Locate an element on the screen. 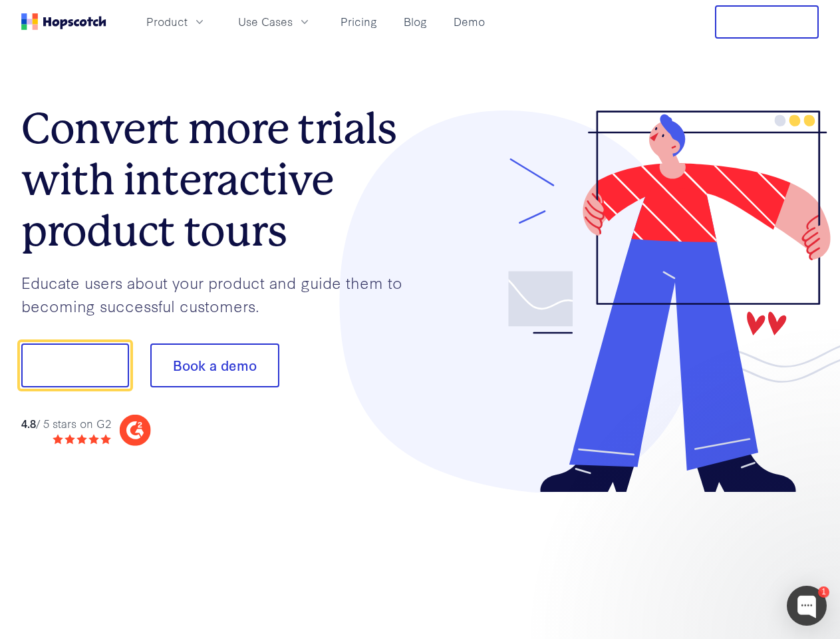 This screenshot has width=840, height=639. div: / 5 stars on G2 is located at coordinates (66, 423).